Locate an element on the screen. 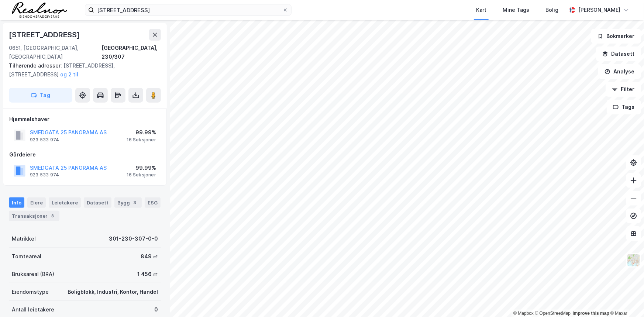  div: Kontrollprogram for chat is located at coordinates (625, 299).